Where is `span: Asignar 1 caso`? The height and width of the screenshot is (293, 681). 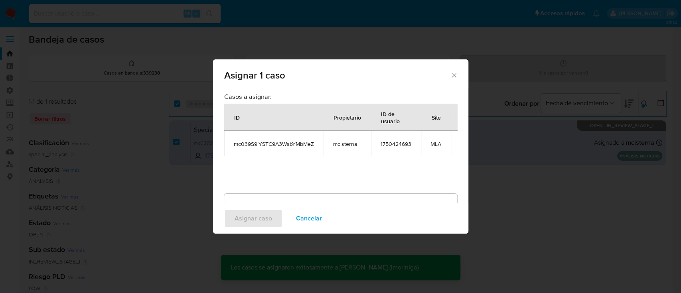 span: Asignar 1 caso is located at coordinates (337, 75).